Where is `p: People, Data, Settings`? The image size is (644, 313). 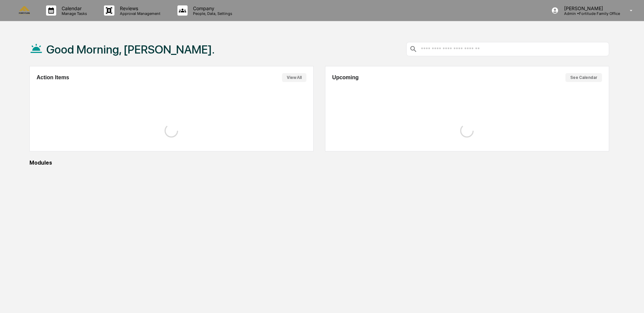 p: People, Data, Settings is located at coordinates (212, 13).